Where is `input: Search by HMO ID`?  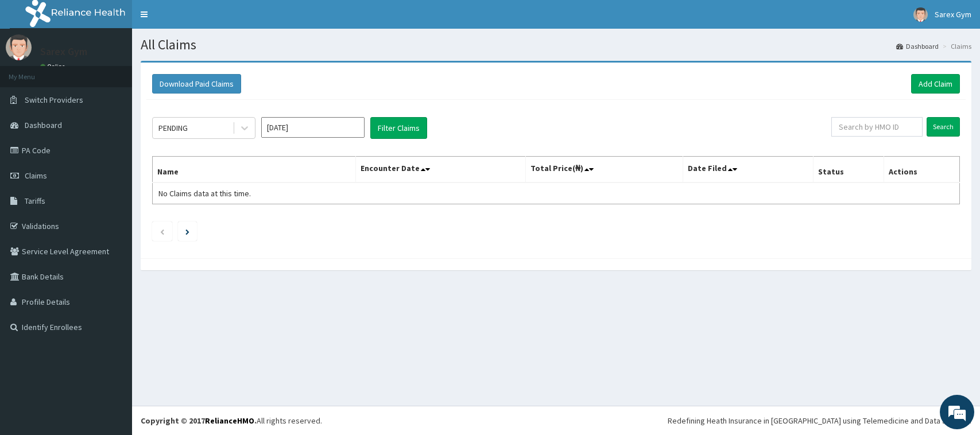
input: Search by HMO ID is located at coordinates (877, 127).